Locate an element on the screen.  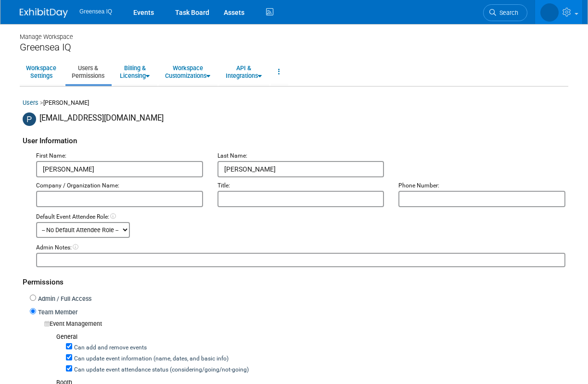
label: Can update event information (name, dates, and basic info) is located at coordinates (150, 359).